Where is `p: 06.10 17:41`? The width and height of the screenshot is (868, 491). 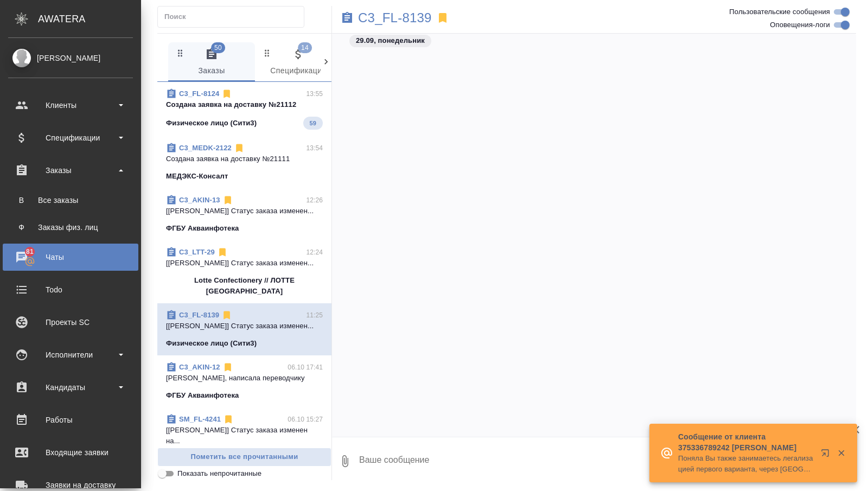
p: 06.10 17:41 is located at coordinates (305, 367).